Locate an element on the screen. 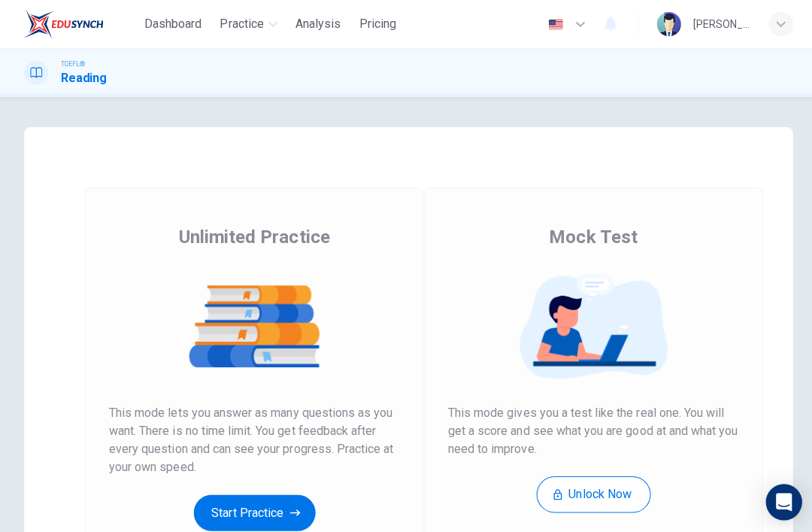 The width and height of the screenshot is (812, 532). button: Start Practice is located at coordinates (253, 509).